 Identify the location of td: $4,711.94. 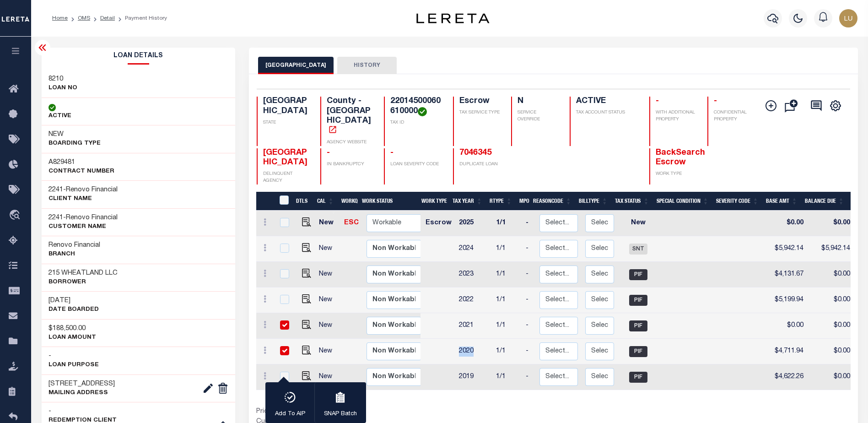
(787, 352).